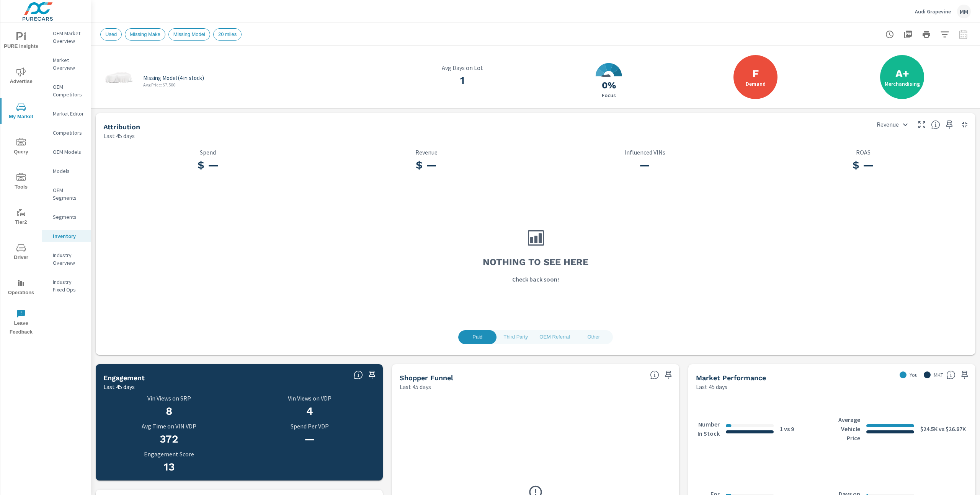 Image resolution: width=980 pixels, height=495 pixels. What do you see at coordinates (902, 84) in the screenshot?
I see `label: Merchandising` at bounding box center [902, 84].